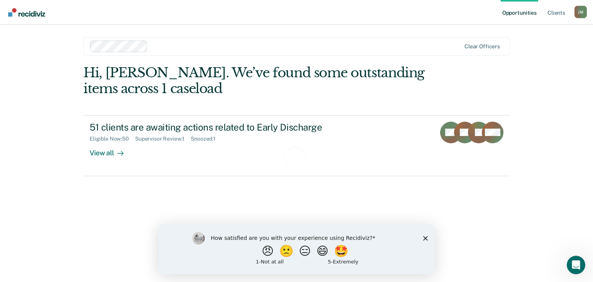 The image size is (593, 282). Describe the element at coordinates (40, 14) in the screenshot. I see `img: Profile image for Kim` at that location.